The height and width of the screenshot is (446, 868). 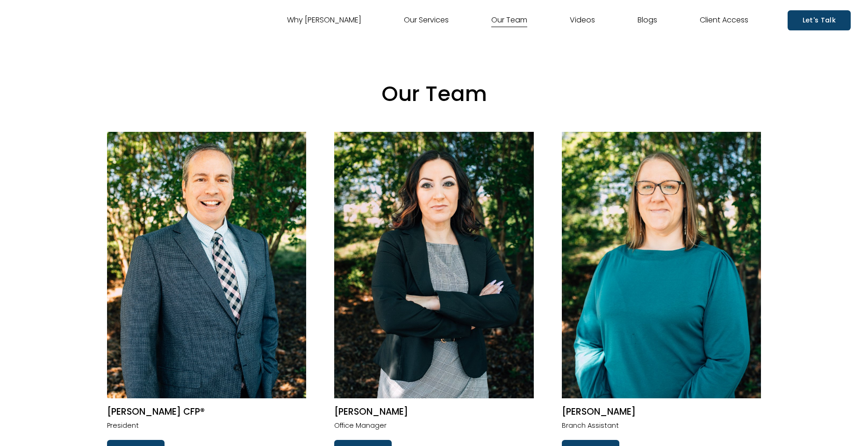 I want to click on img: Robert W. Volpe CFP®, so click(x=207, y=265).